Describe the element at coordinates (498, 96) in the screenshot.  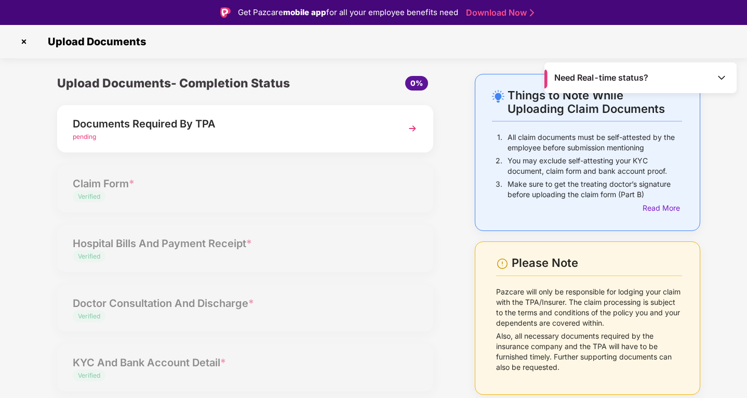
I see `img: svg+xml;base64,PHN2ZyB4bWxucz0iaHR0cDovL3d3dy53My5vcmcvMjAwMC9zdmciIHdpZHRoPSIyNC4wOTMiIGhlaWdodD...` at that location.